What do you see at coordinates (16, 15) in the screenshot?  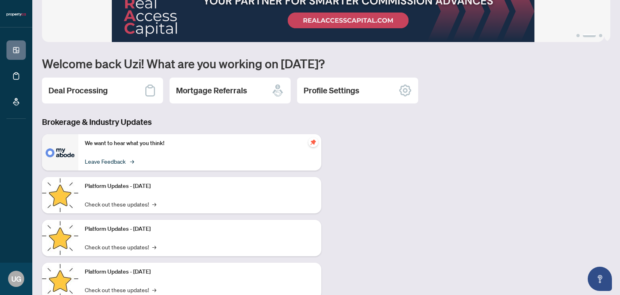 I see `img: logo` at bounding box center [16, 15].